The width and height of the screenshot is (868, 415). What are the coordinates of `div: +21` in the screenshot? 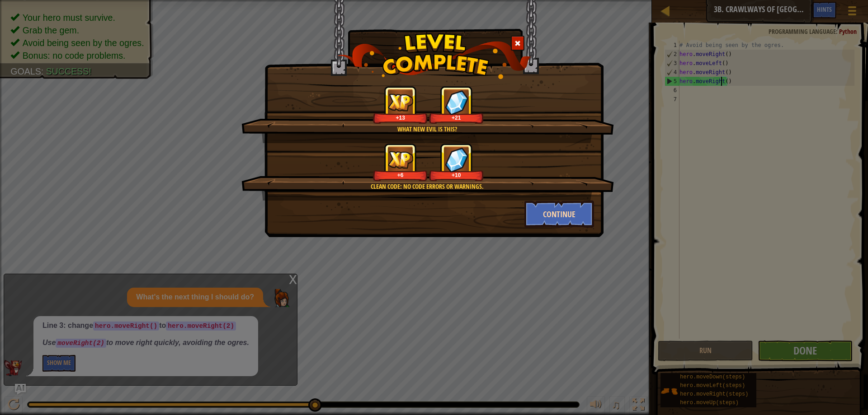 It's located at (457, 117).